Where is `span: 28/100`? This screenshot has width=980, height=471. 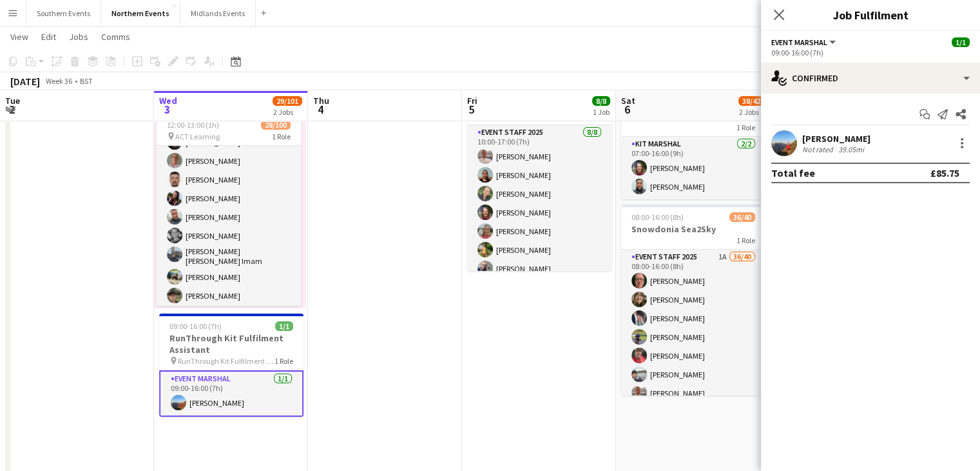
span: 28/100 is located at coordinates (276, 124).